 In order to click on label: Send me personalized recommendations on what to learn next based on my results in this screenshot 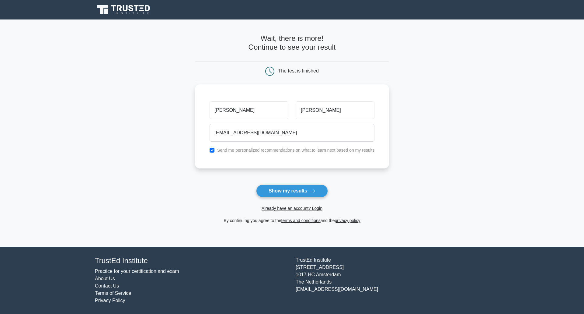, I will do `click(296, 150)`.